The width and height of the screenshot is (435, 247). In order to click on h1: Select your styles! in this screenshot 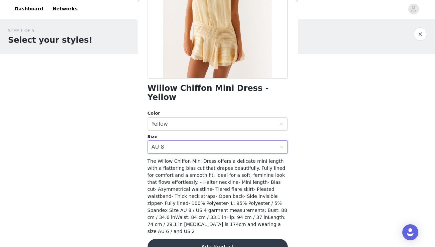, I will do `click(50, 40)`.